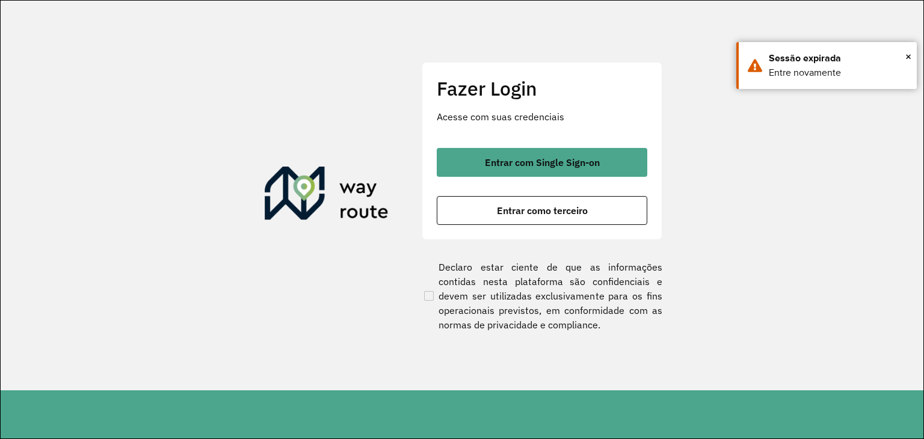  I want to click on div: Entre novamente, so click(838, 73).